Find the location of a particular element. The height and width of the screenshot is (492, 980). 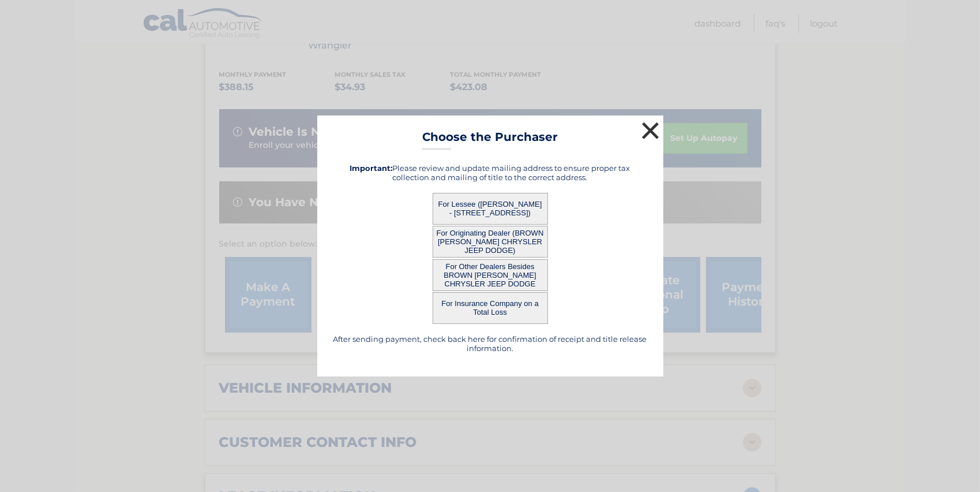

h3: Choose the Purchaser is located at coordinates (490, 140).